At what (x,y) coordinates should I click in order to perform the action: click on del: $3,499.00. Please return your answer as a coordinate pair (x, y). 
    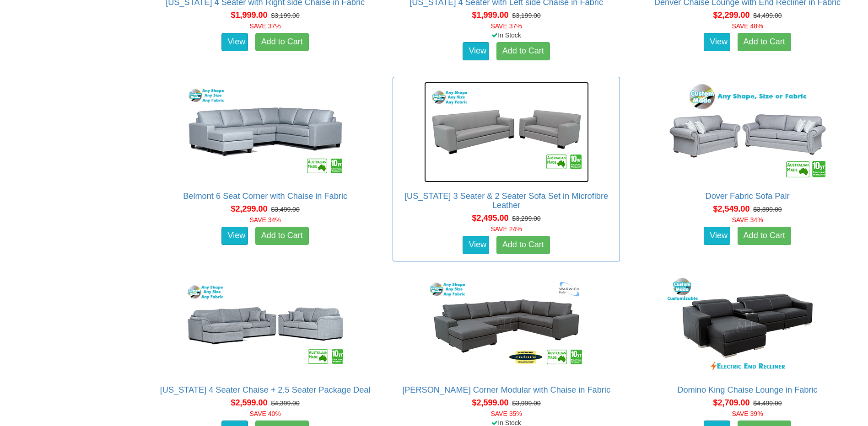
    Looking at the image, I should click on (285, 209).